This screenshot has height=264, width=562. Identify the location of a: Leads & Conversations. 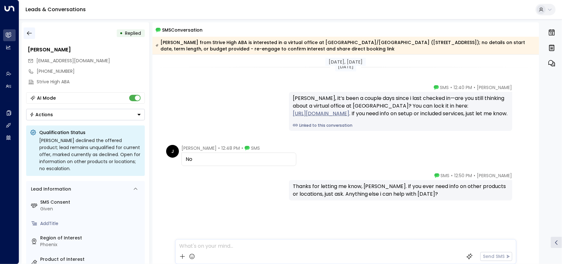
(55, 9).